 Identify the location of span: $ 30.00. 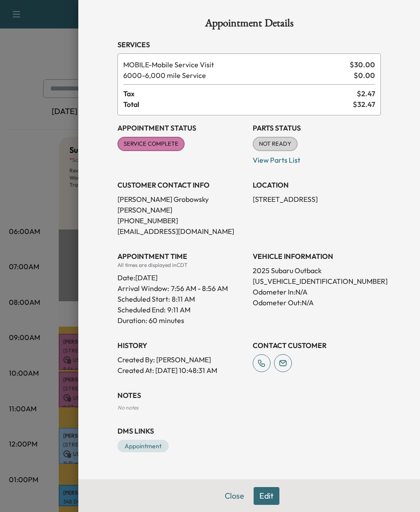
(362, 65).